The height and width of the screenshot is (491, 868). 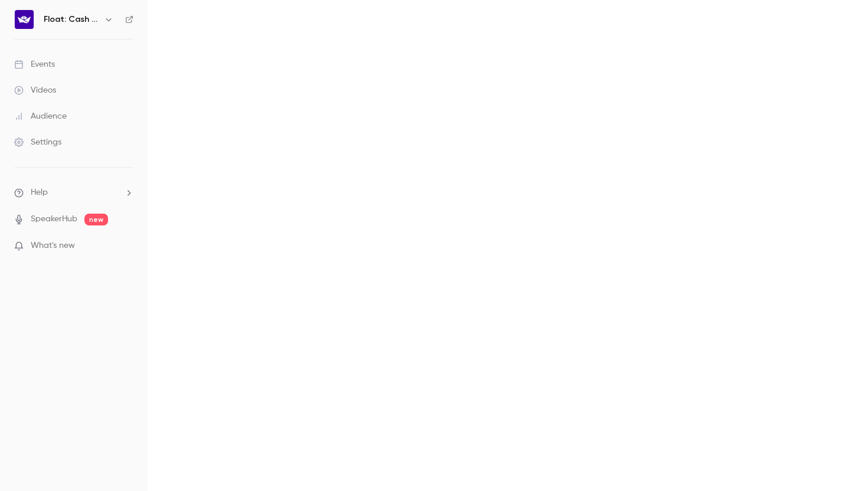 I want to click on a: SpeakerHub, so click(x=54, y=219).